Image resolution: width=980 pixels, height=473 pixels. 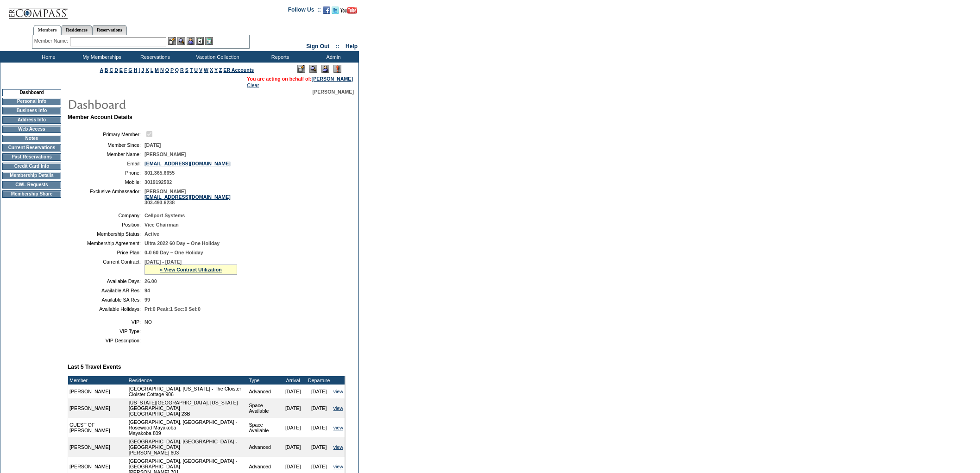 What do you see at coordinates (200, 70) in the screenshot?
I see `a: V` at bounding box center [200, 70].